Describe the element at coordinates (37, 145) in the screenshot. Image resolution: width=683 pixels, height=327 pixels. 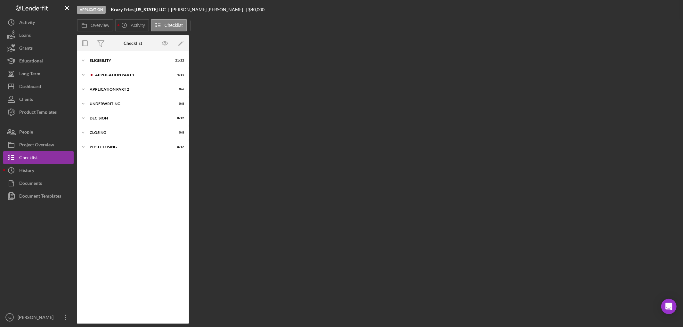
I see `div: Project Overview` at that location.